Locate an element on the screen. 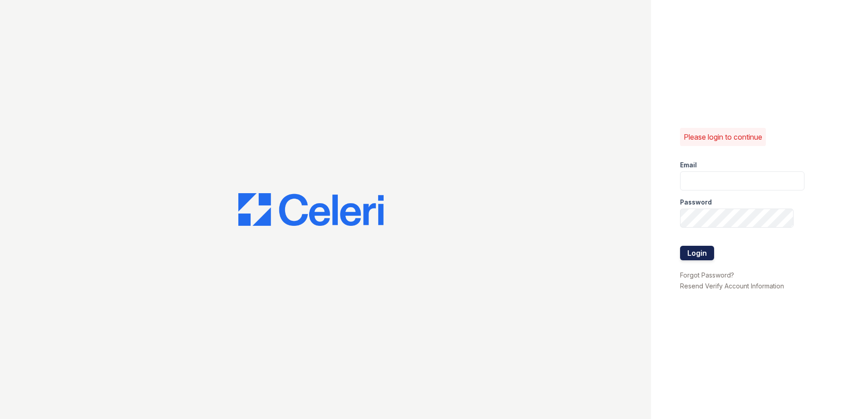  a: Resend Verify Account Information is located at coordinates (732, 286).